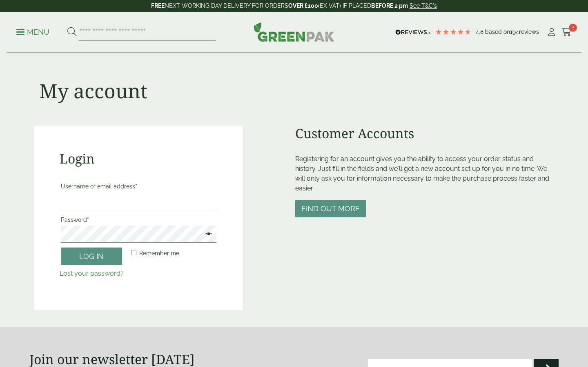 This screenshot has width=588, height=367. What do you see at coordinates (573, 28) in the screenshot?
I see `span: 3` at bounding box center [573, 28].